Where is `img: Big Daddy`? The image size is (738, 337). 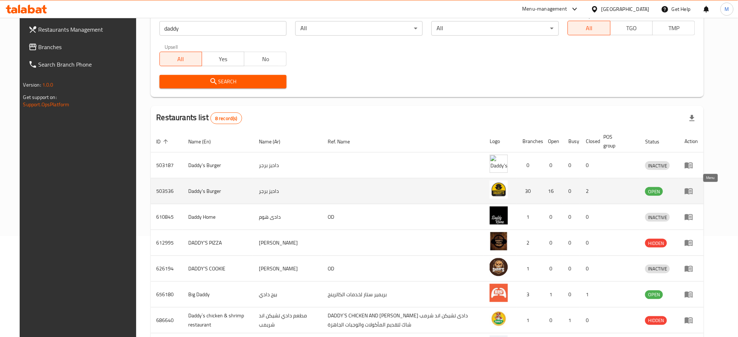
img: Big Daddy is located at coordinates (499, 293).